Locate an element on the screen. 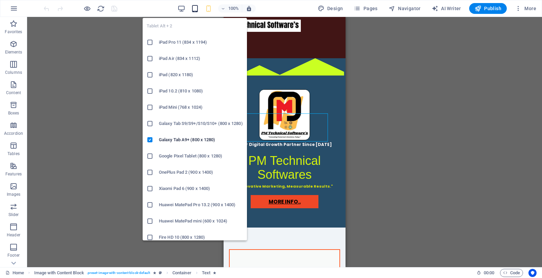 The height and width of the screenshot is (278, 542). h6: Xiaomi Pad 6 (900 x 1400) is located at coordinates (201, 189).